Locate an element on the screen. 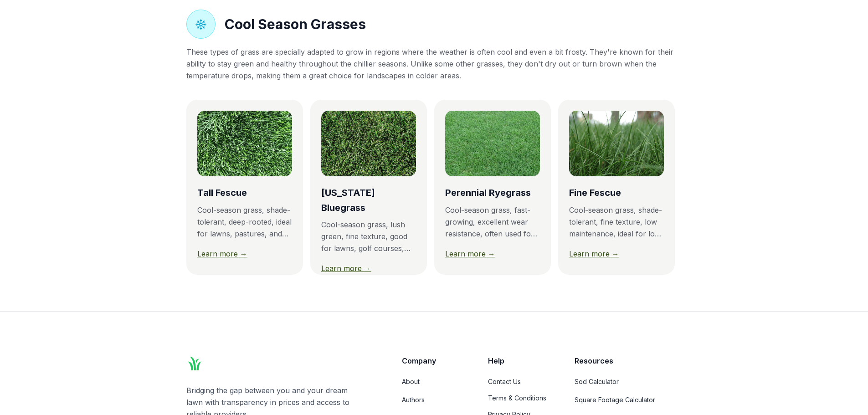  a: Sod Calculator is located at coordinates (629, 382).